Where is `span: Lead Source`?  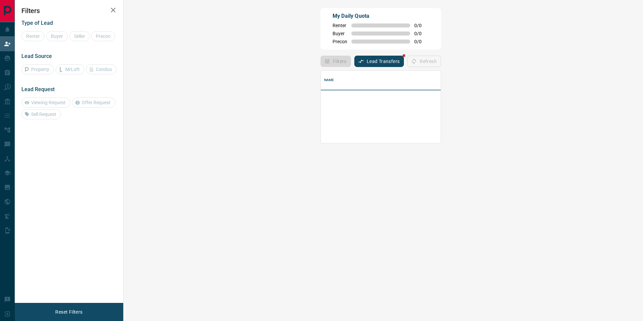
span: Lead Source is located at coordinates (36, 56).